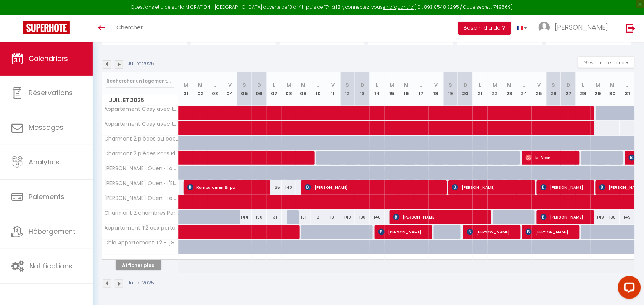  What do you see at coordinates (550, 158) in the screenshot?
I see `span: Mi Yeon` at bounding box center [550, 158].